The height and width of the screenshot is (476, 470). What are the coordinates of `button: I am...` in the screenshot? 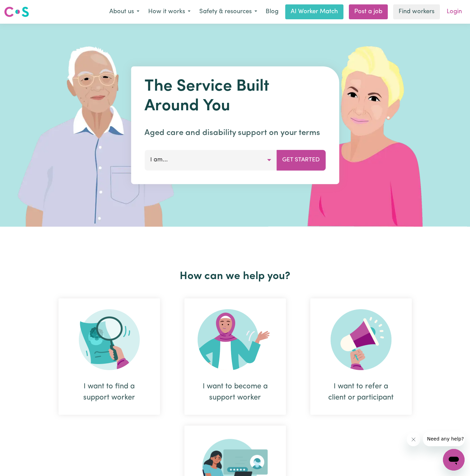 It's located at (210, 160).